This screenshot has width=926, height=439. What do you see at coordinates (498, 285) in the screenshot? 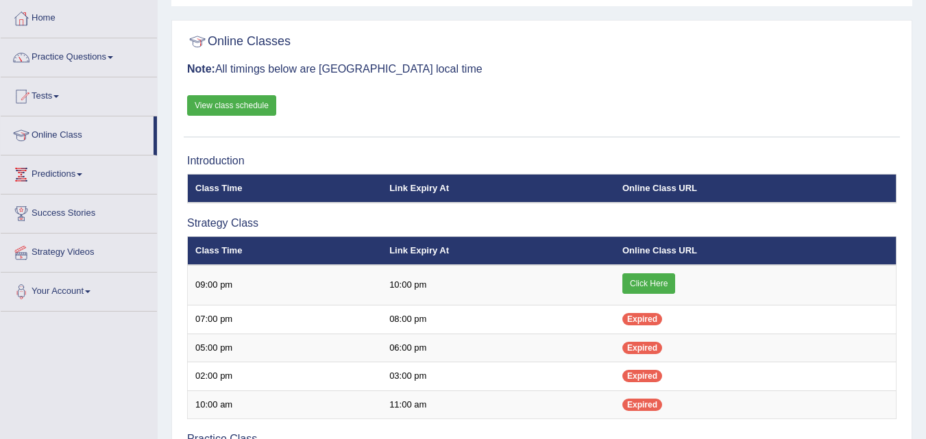
I see `td: 10:00 pm` at bounding box center [498, 285].